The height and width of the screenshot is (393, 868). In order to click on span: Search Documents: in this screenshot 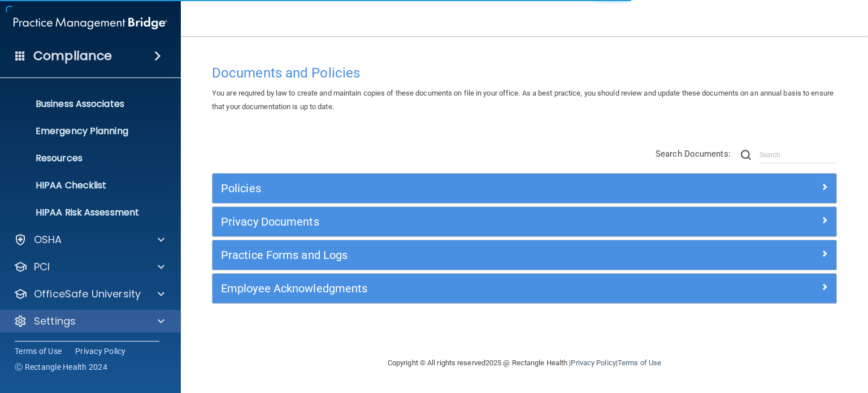, I will do `click(693, 154)`.